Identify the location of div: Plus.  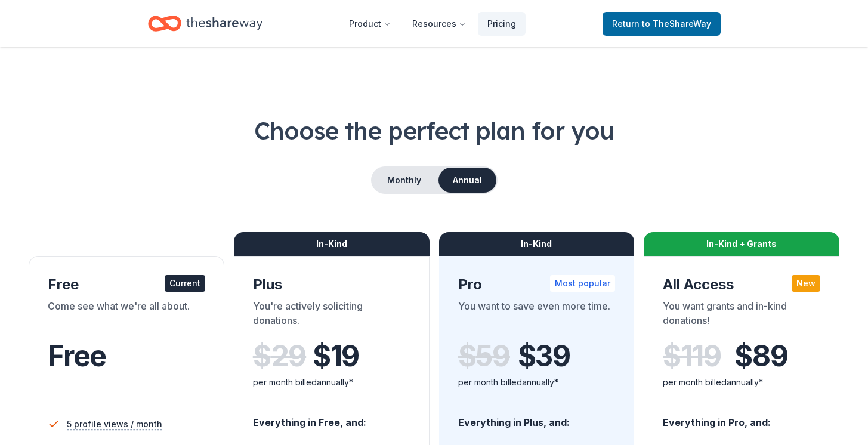
(331, 285).